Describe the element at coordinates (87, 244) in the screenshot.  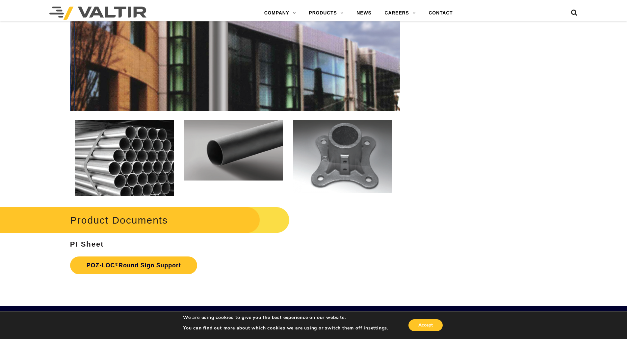
I see `strong: PI Sheet` at that location.